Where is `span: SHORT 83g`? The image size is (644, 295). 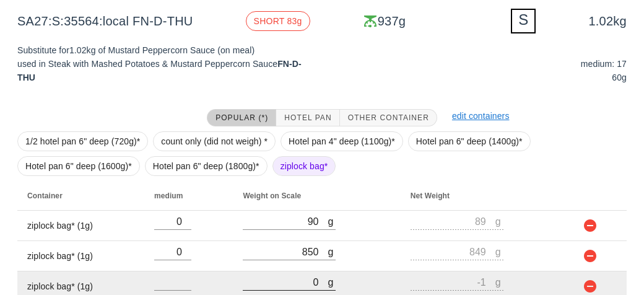
span: SHORT 83g is located at coordinates (278, 21).